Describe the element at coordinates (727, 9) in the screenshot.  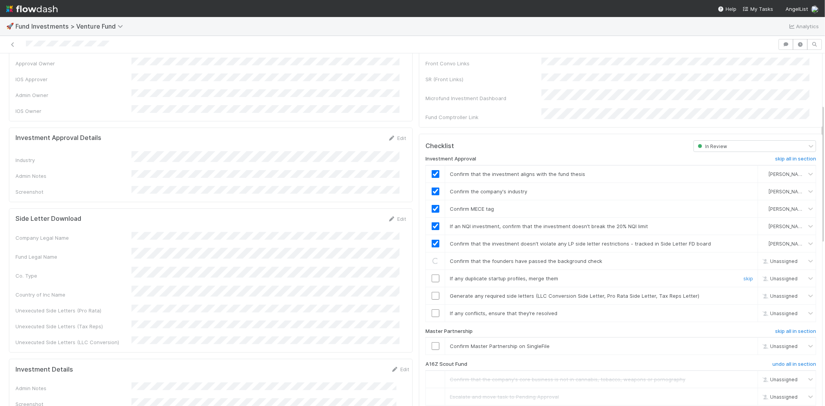
I see `div: Help` at that location.